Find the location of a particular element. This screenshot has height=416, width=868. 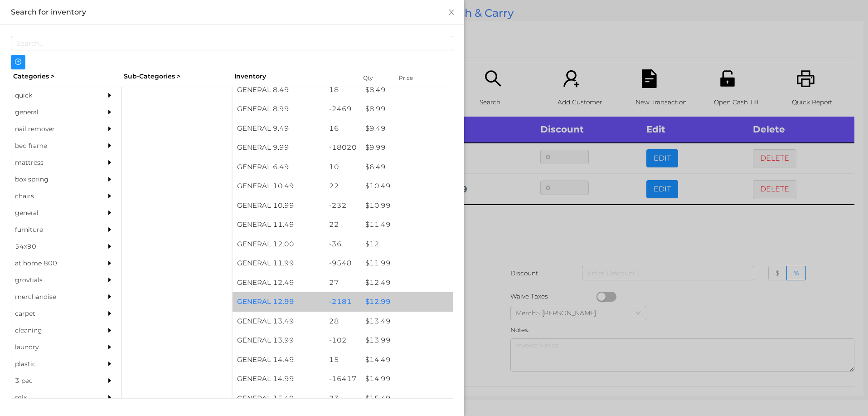

div: $ 13.99 is located at coordinates (407, 340).